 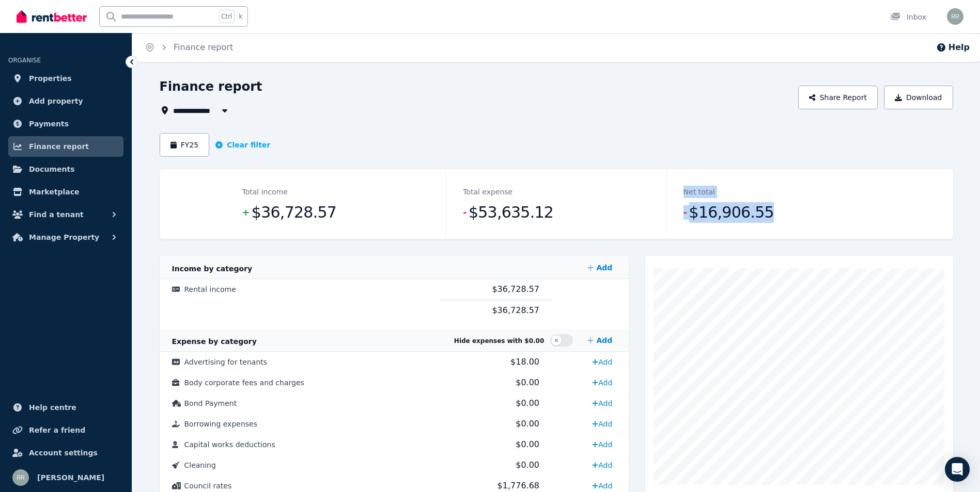 What do you see at coordinates (64, 237) in the screenshot?
I see `span: Manage Property` at bounding box center [64, 237].